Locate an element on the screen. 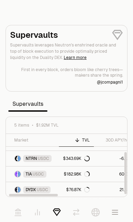 The image size is (133, 222). img: DYDX Logo is located at coordinates (16, 189).